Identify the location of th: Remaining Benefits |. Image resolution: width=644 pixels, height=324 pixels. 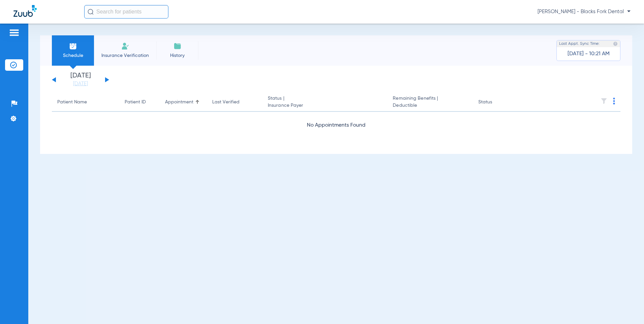
(430, 103).